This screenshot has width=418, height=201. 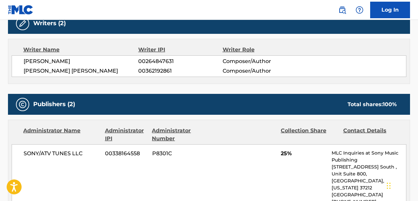 What do you see at coordinates (23, 105) in the screenshot?
I see `img: Publishers` at bounding box center [23, 105].